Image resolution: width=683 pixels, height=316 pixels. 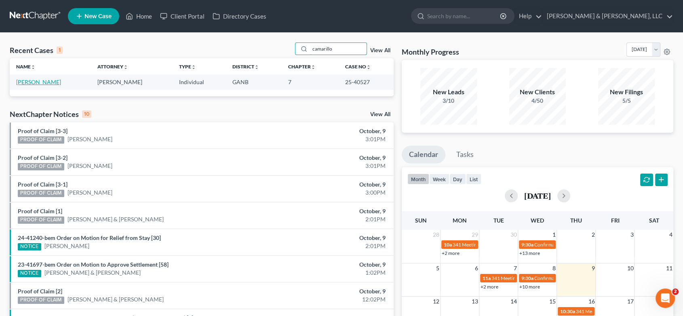 What do you see at coordinates (538, 92) in the screenshot?
I see `div: New Clients` at bounding box center [538, 92].